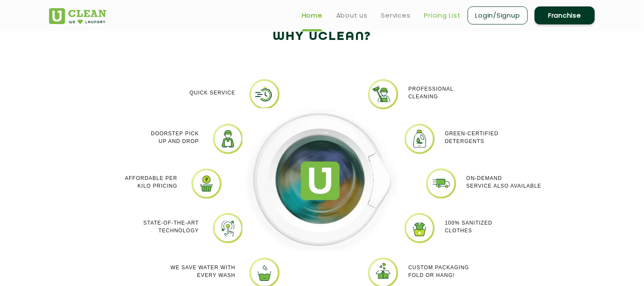 The image size is (644, 286). I want to click on p: Quick Service, so click(212, 93).